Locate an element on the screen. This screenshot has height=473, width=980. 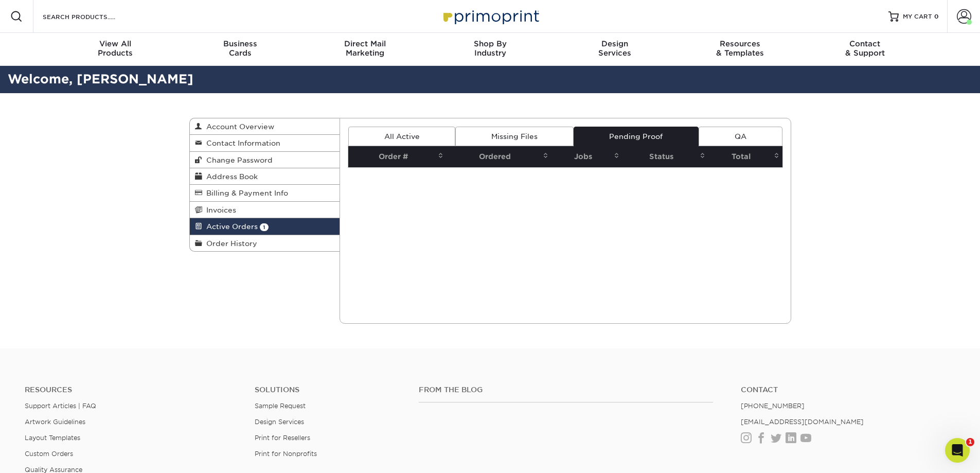
span: Direct Mail is located at coordinates (365, 44).